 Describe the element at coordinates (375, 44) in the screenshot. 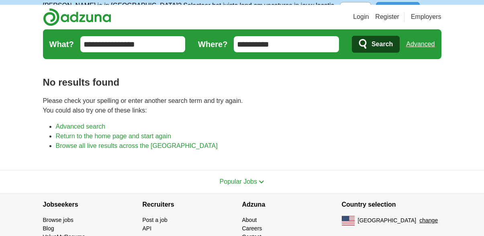

I see `button: Search` at that location.